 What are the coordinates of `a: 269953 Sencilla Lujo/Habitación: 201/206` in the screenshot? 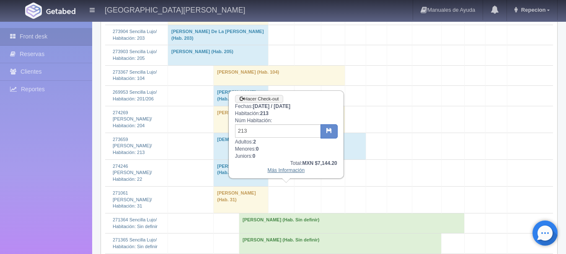 It's located at (134, 96).